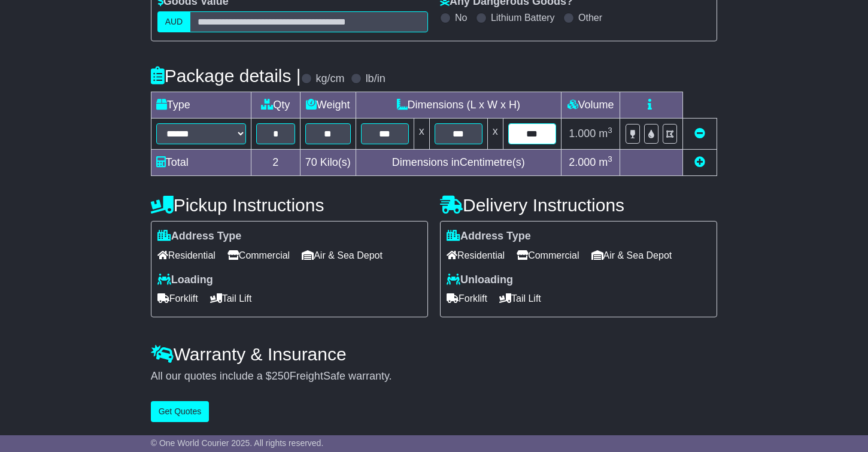  What do you see at coordinates (275, 163) in the screenshot?
I see `td: 2` at bounding box center [275, 163].